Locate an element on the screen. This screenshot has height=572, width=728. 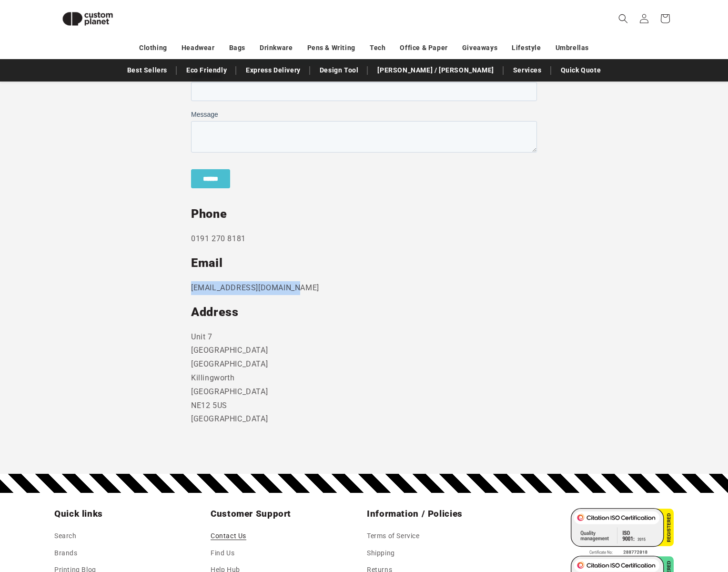
a: Find Us is located at coordinates (223, 553).